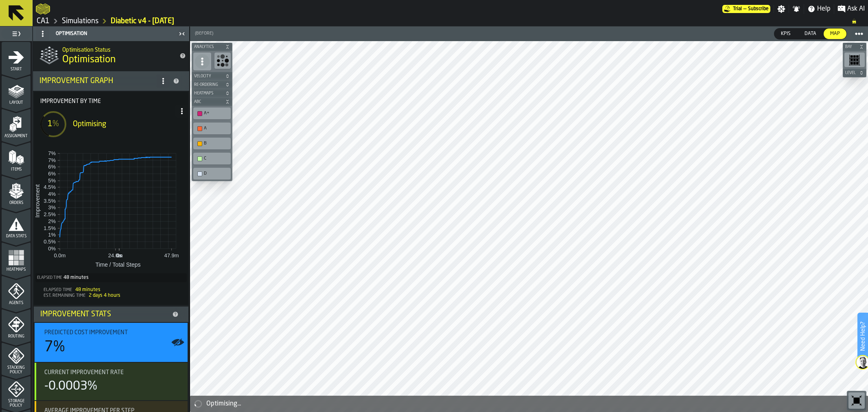  I want to click on text: 24.0m, so click(115, 255).